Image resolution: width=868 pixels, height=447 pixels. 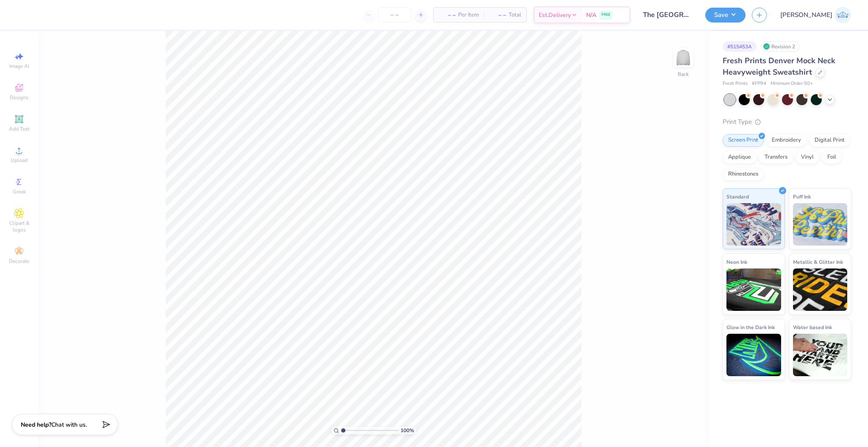 What do you see at coordinates (19, 261) in the screenshot?
I see `span: Decorate` at bounding box center [19, 261].